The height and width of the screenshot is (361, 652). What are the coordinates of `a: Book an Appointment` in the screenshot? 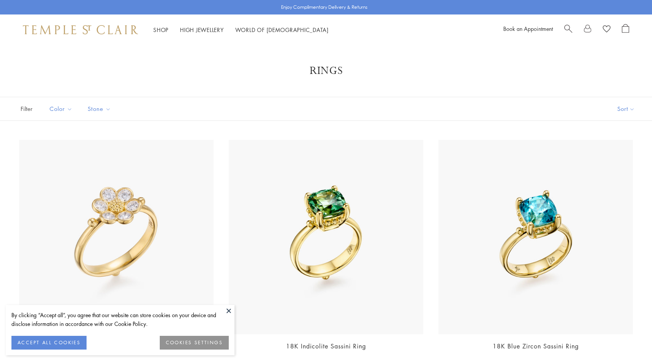 It's located at (528, 29).